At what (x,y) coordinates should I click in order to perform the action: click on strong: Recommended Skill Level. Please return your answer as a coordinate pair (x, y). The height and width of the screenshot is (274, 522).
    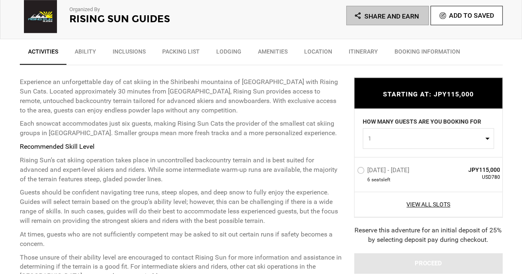
    Looking at the image, I should click on (57, 146).